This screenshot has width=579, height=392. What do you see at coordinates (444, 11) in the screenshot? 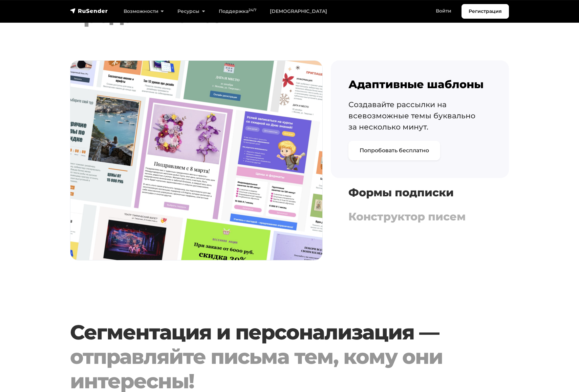
I see `a: Войти` at bounding box center [444, 11].